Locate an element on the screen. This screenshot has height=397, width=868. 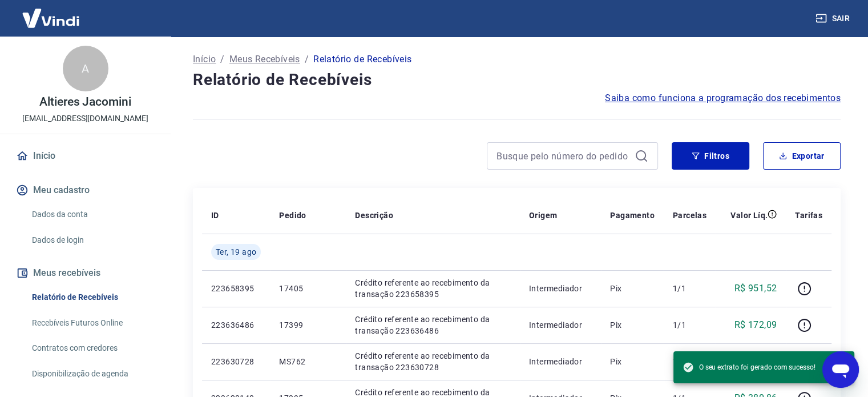
a: Relatório de Recebíveis is located at coordinates (92, 297).